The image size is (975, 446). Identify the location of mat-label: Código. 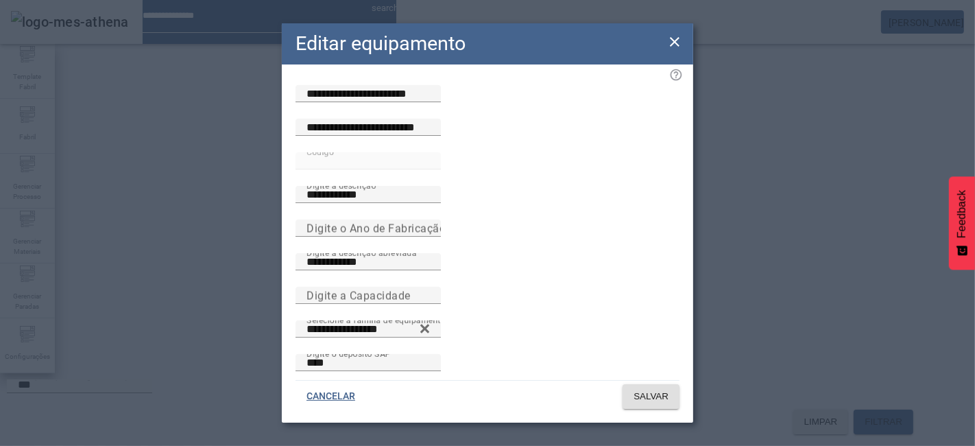
(320, 152).